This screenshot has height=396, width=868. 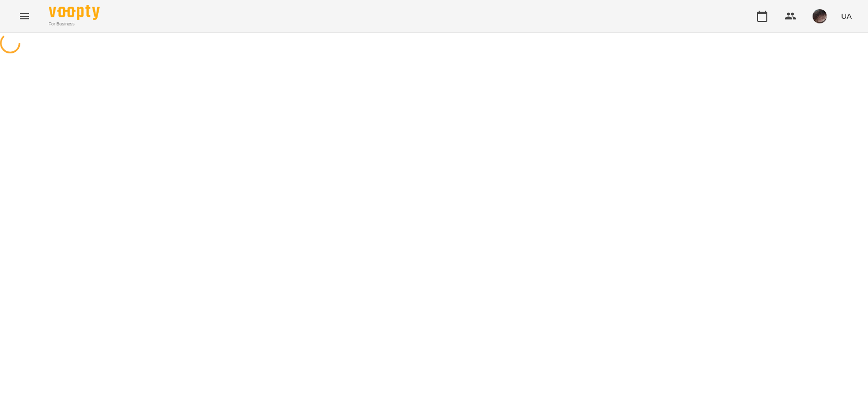 What do you see at coordinates (846, 16) in the screenshot?
I see `span: UA` at bounding box center [846, 16].